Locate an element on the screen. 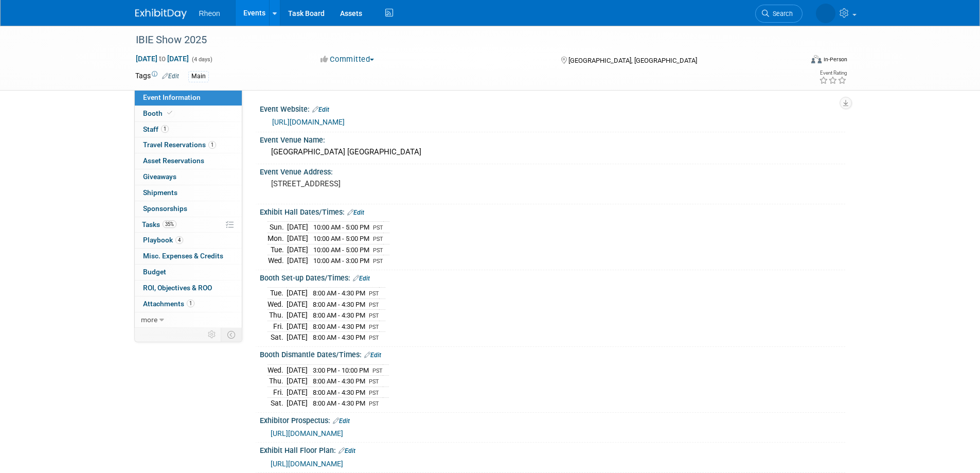  a: Attachments1 is located at coordinates (188, 305).